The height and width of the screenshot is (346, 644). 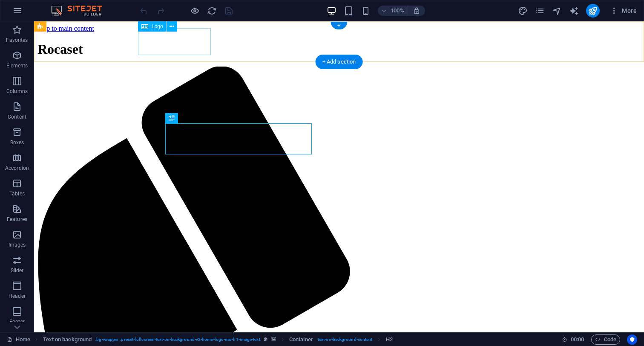 What do you see at coordinates (593, 11) in the screenshot?
I see `i: Publish` at bounding box center [593, 11].